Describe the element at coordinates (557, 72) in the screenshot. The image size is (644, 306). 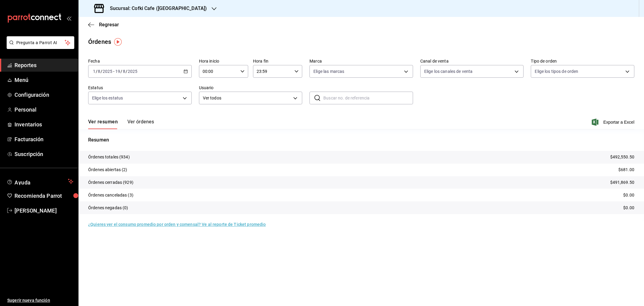
I see `span: Elige los tipos de orden` at that location.